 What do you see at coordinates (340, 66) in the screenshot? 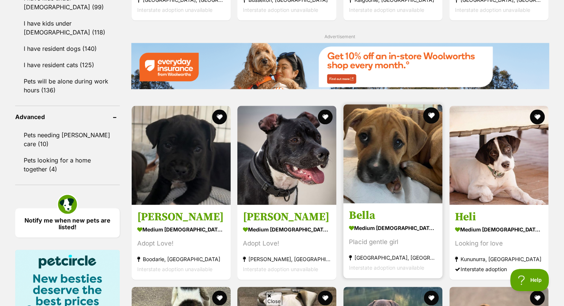
I see `a: Everyday Insurance promotional banner` at bounding box center [340, 66].